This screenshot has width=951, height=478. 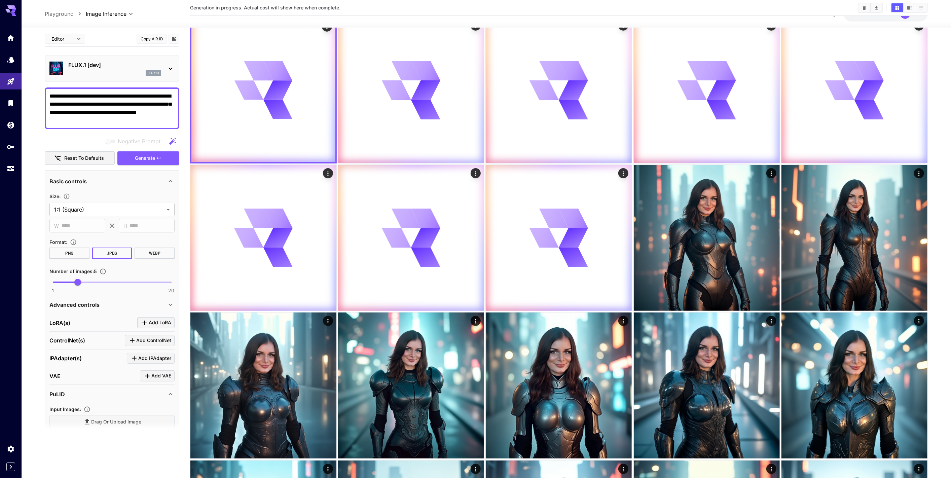 I want to click on button: Copy AIR ID, so click(x=152, y=39).